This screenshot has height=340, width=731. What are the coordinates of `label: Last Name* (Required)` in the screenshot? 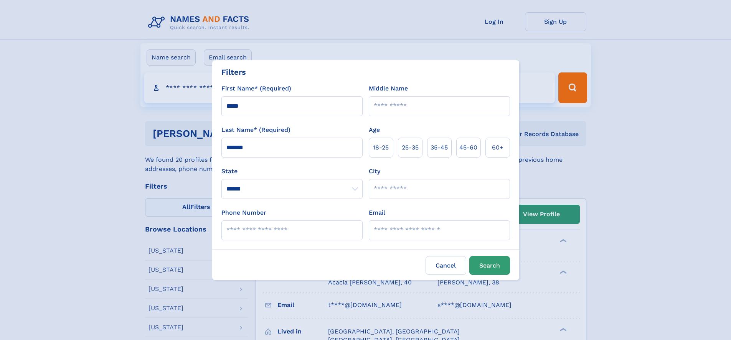 It's located at (256, 130).